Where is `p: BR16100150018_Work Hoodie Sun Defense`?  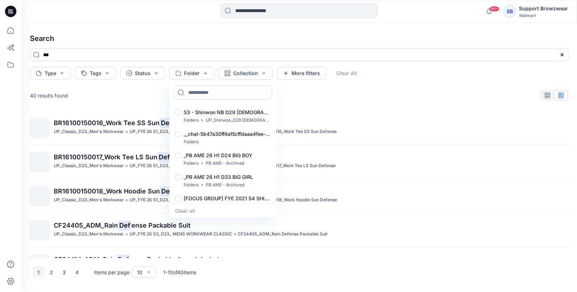
p: BR16100150018_Work Hoodie Sun Defense is located at coordinates (294, 200).